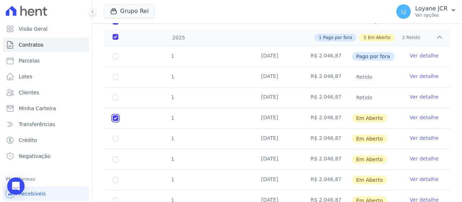  I want to click on span: Crédito, so click(28, 140).